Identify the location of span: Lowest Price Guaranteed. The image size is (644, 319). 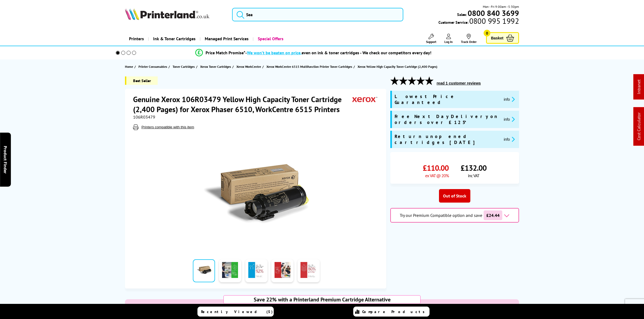
(447, 99).